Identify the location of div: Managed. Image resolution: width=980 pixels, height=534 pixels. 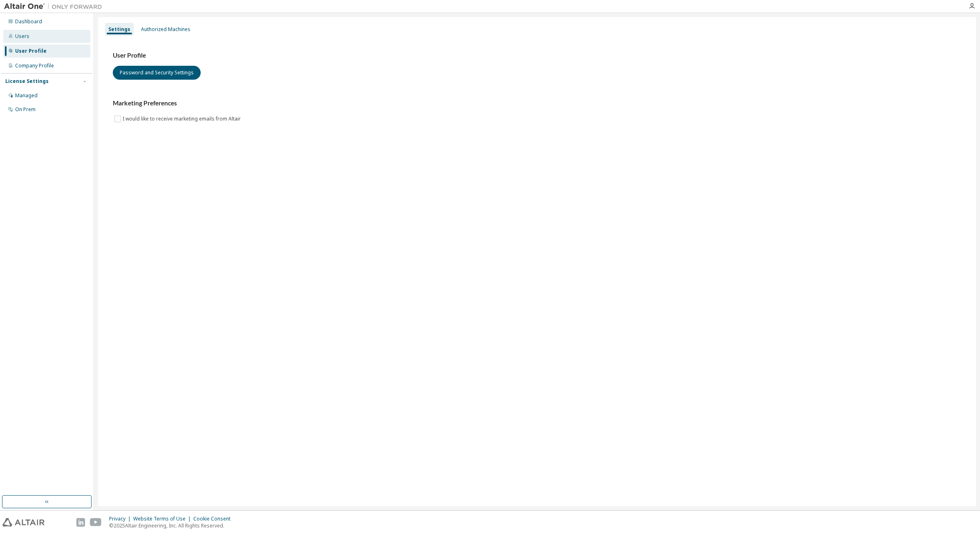
(26, 96).